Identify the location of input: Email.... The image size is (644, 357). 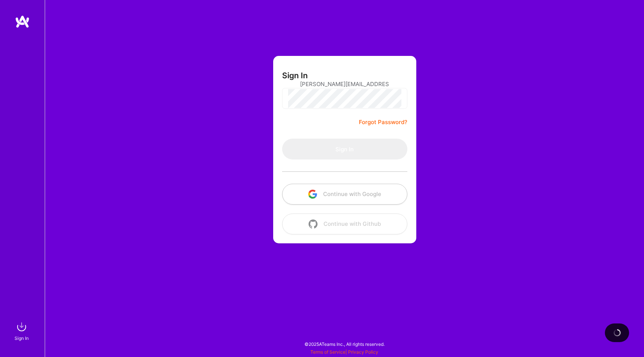
(345, 84).